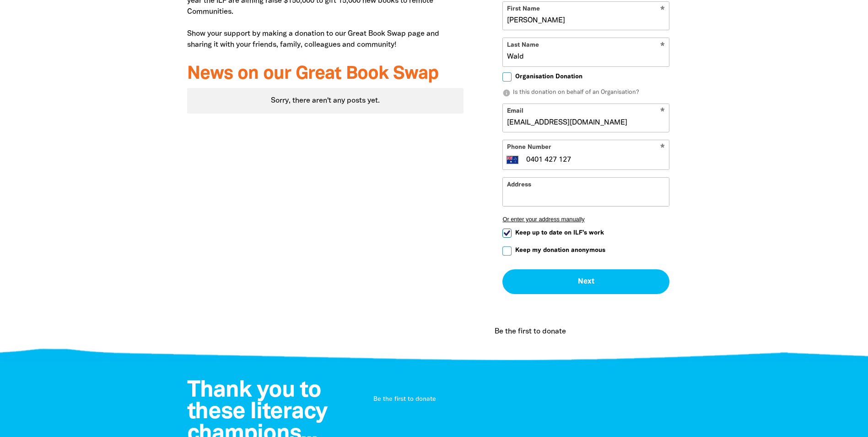  Describe the element at coordinates (548, 76) in the screenshot. I see `span: Organisation Donation` at that location.